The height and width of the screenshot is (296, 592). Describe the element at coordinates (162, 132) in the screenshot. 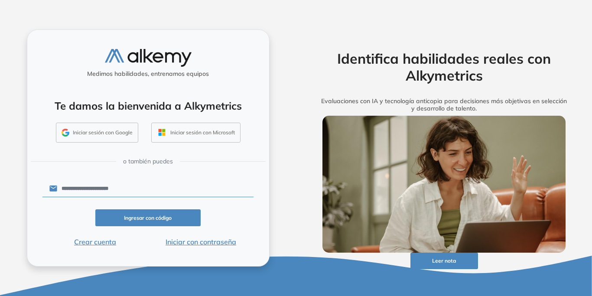

I see `img: OUTLOOK_ICON` at that location.